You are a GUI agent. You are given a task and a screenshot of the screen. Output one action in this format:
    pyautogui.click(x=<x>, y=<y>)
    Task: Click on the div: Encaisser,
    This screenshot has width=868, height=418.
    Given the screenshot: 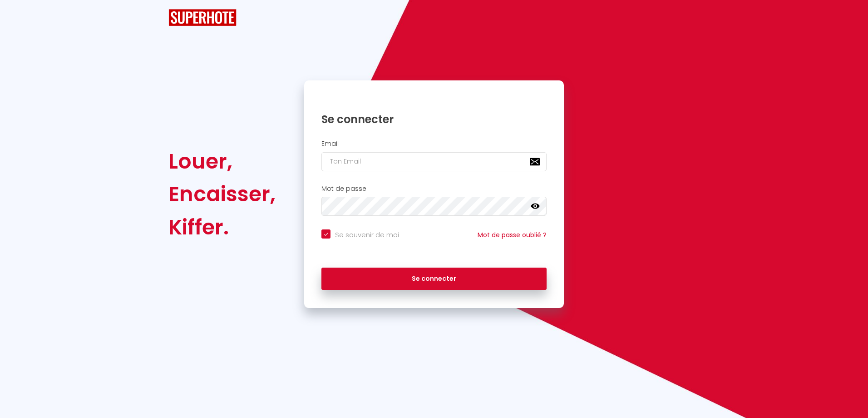 What is the action you would take?
    pyautogui.click(x=222, y=194)
    